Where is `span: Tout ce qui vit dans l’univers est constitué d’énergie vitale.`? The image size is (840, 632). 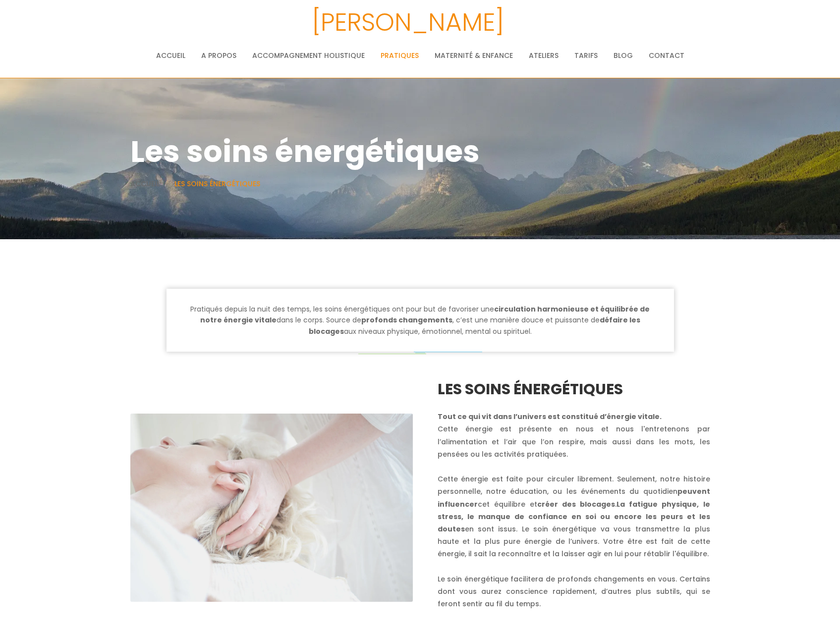
span: Tout ce qui vit dans l’univers est constitué d’énergie vitale. is located at coordinates (550, 417).